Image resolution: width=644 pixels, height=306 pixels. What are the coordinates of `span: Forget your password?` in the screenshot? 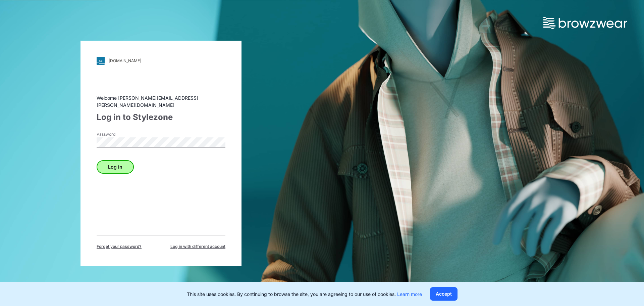 It's located at (119, 247).